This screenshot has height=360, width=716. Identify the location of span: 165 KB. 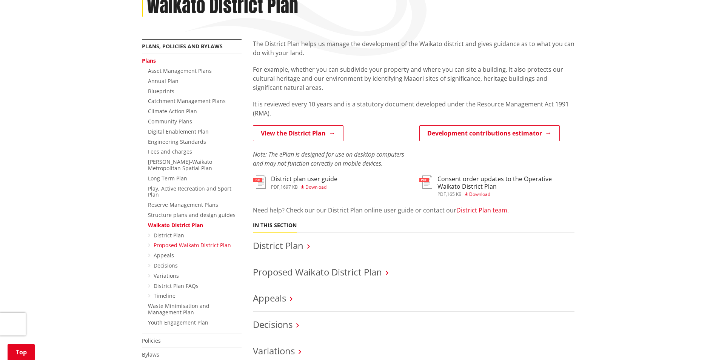
(454, 194).